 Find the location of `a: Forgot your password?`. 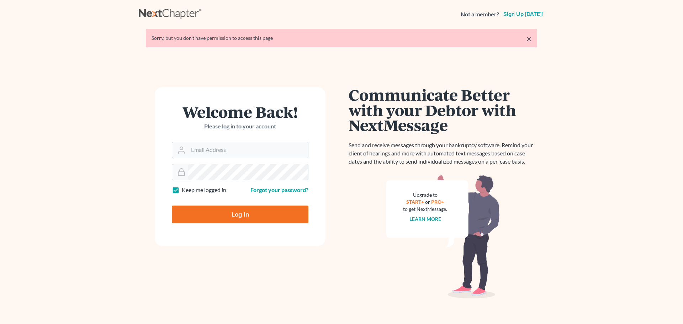

a: Forgot your password? is located at coordinates (279, 190).